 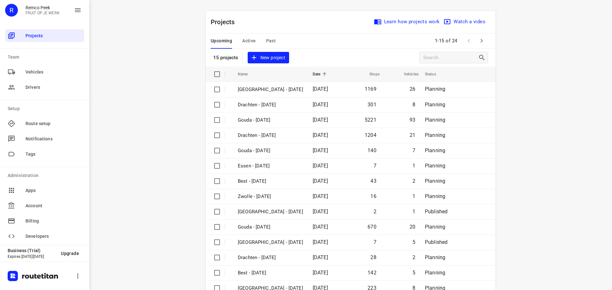 I want to click on span: Drivers, so click(x=54, y=87).